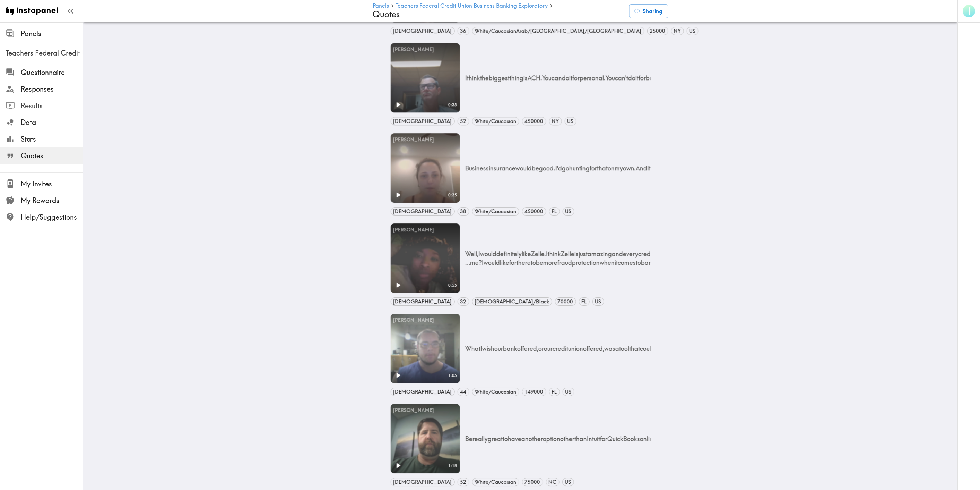 This screenshot has width=980, height=490. What do you see at coordinates (463, 301) in the screenshot?
I see `span: 32` at bounding box center [463, 301].